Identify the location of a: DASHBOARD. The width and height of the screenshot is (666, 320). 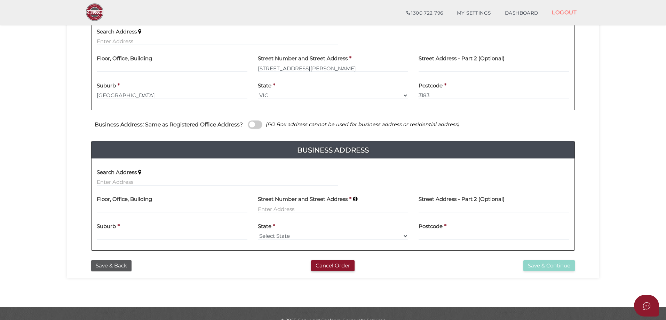
(521, 13).